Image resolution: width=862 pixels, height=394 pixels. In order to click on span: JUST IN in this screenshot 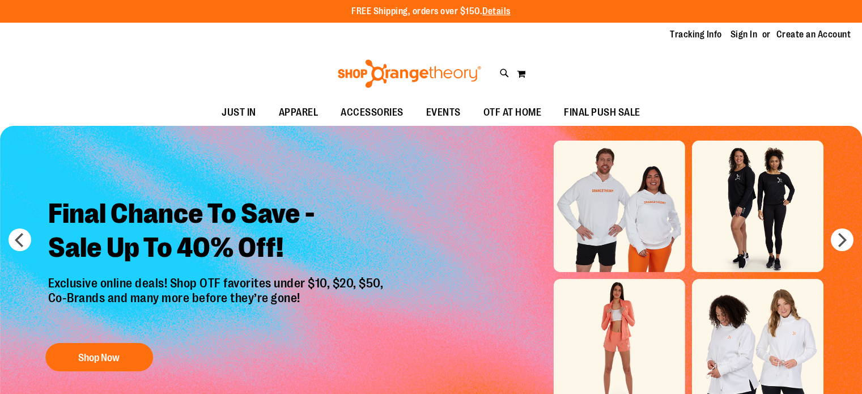, I will do `click(239, 112)`.